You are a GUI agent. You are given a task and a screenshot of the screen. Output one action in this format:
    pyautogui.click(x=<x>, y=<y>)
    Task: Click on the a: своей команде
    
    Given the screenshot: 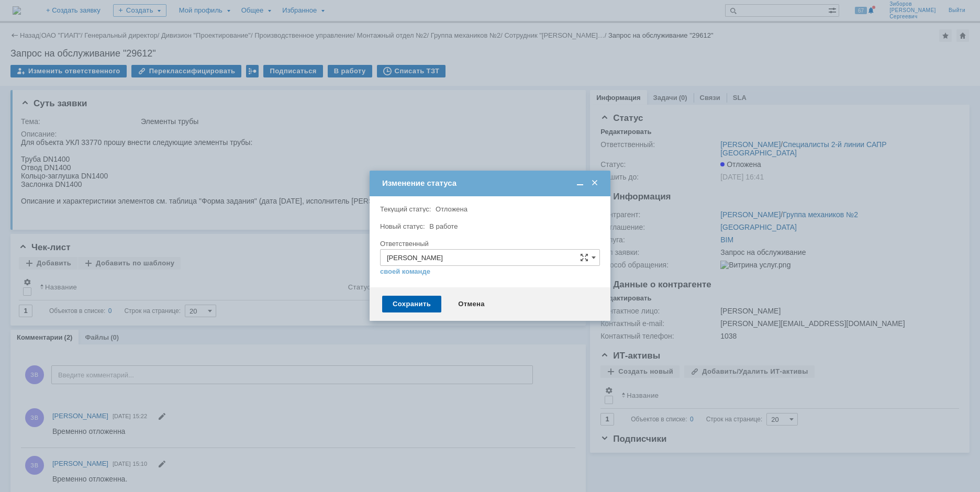 What is the action you would take?
    pyautogui.click(x=405, y=272)
    